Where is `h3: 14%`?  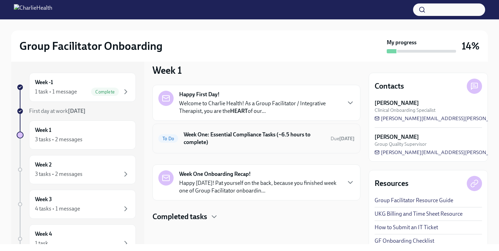 h3: 14% is located at coordinates (470, 46).